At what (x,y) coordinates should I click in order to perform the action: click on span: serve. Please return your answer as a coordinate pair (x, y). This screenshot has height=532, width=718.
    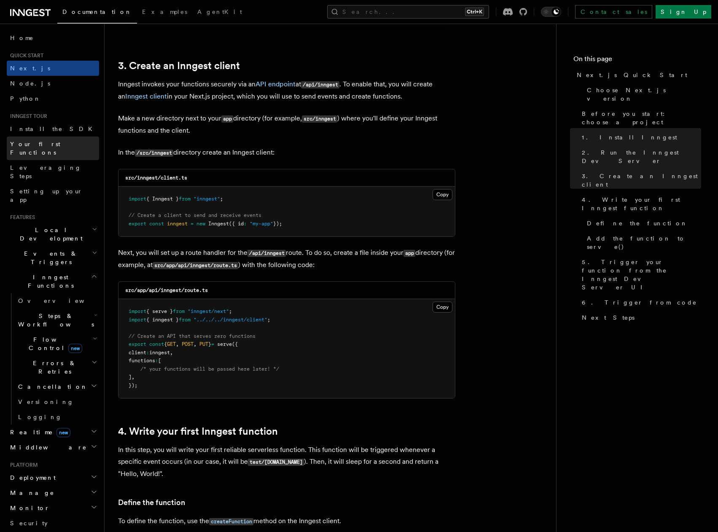
    Looking at the image, I should click on (224, 344).